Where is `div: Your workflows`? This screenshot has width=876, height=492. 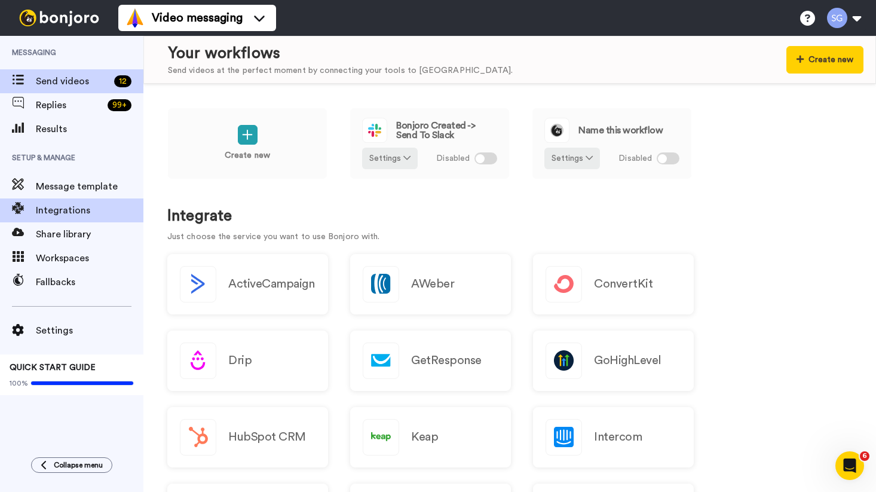 div: Your workflows is located at coordinates (340, 53).